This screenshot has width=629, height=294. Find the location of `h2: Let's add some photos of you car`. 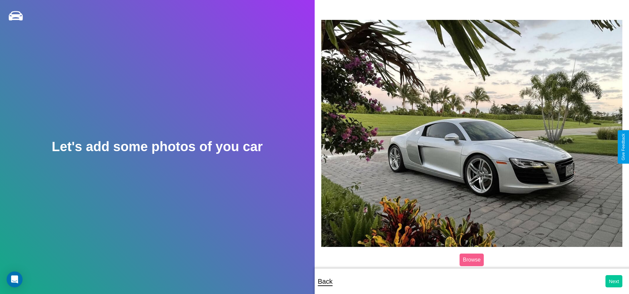

h2: Let's add some photos of you car is located at coordinates (157, 147).